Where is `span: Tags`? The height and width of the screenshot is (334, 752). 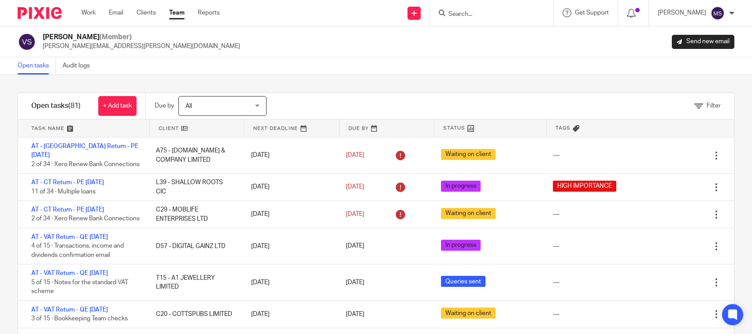
span: Tags is located at coordinates (563, 128).